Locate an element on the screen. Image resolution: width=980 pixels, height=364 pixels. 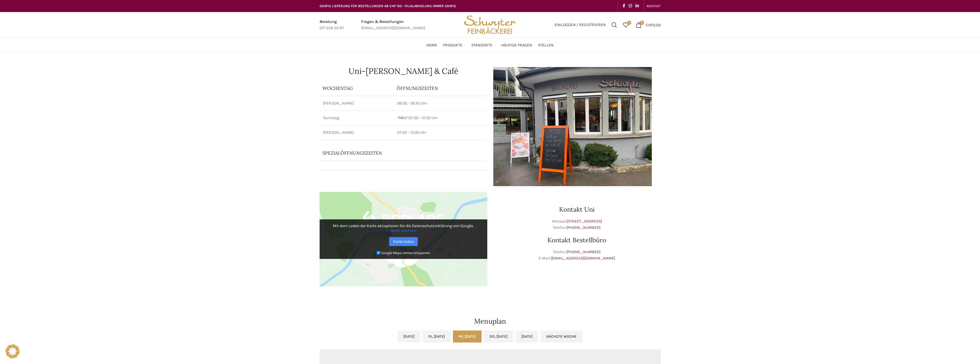
a: Einloggen / Registrieren is located at coordinates (580, 25).